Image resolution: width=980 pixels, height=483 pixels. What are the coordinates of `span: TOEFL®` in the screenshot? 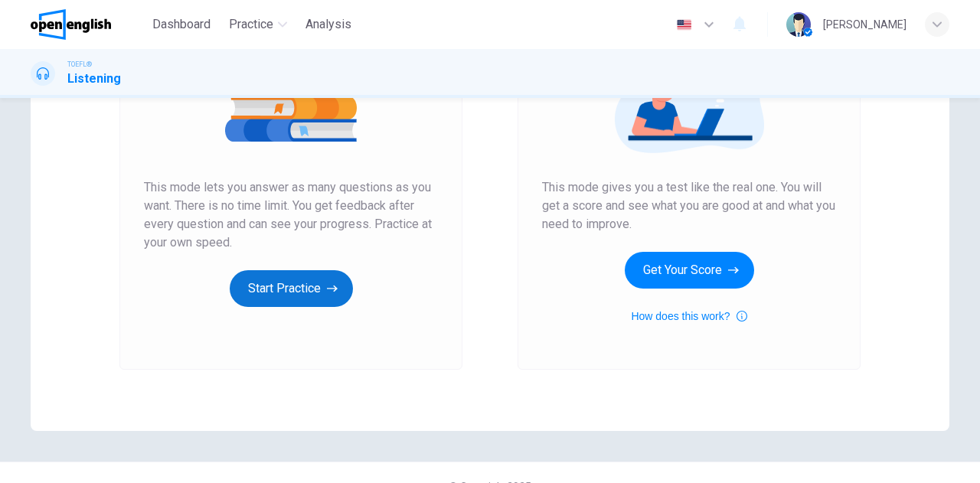 It's located at (79, 64).